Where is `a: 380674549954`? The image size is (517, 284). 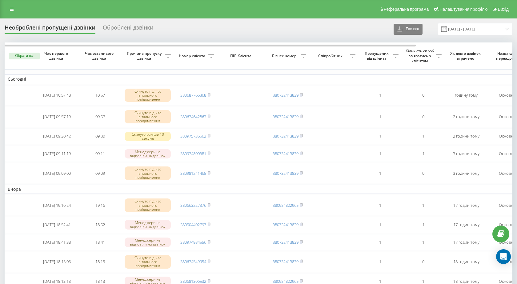
a: 380674549954 is located at coordinates (193, 262).